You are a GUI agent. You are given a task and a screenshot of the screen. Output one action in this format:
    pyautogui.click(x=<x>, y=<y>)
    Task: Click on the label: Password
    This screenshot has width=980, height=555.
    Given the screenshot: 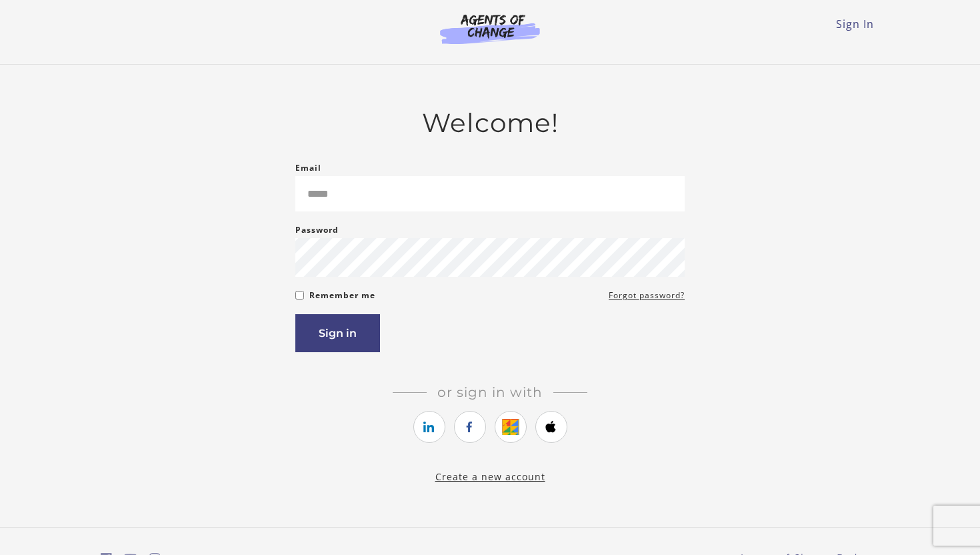 What is the action you would take?
    pyautogui.click(x=317, y=230)
    